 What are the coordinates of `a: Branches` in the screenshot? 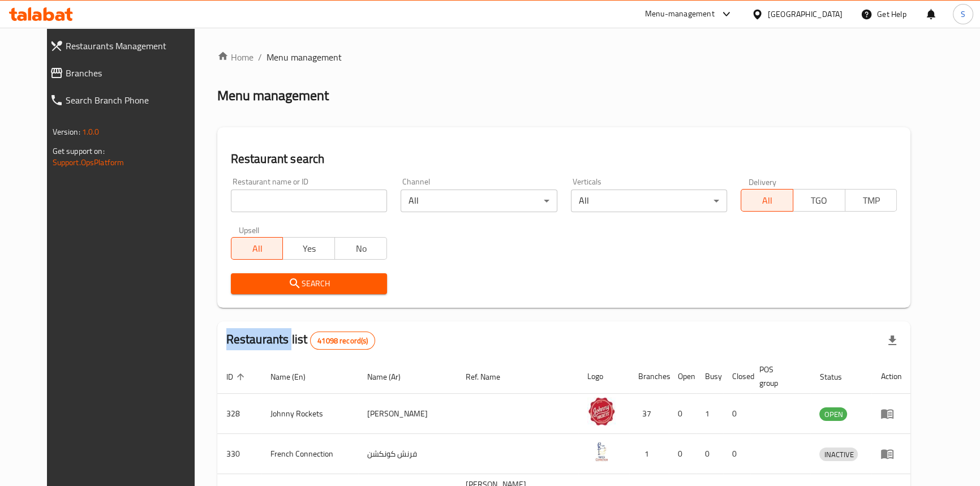 It's located at (126, 73).